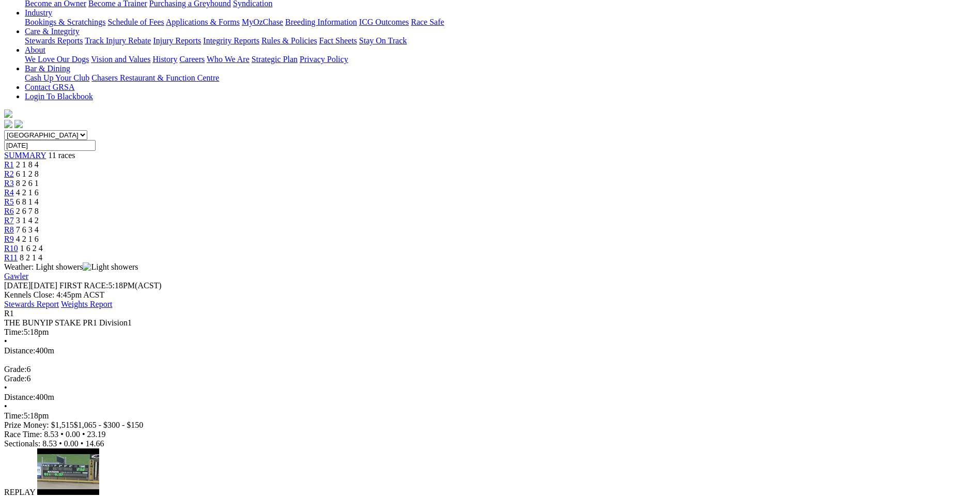 The width and height of the screenshot is (980, 497). What do you see at coordinates (28, 211) in the screenshot?
I see `span: 2 6 7 8` at bounding box center [28, 211].